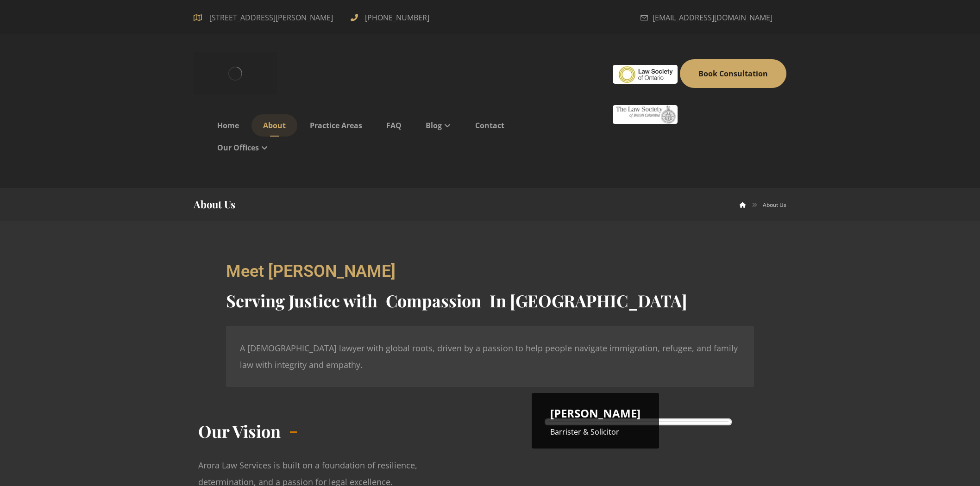 This screenshot has height=486, width=980. Describe the element at coordinates (274, 126) in the screenshot. I see `a: About` at that location.